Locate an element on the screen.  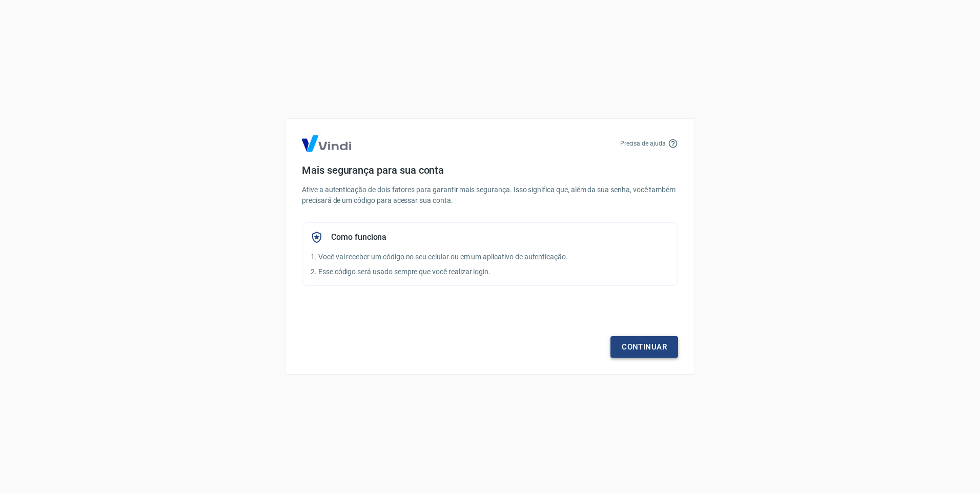
p: Precisa de ajuda is located at coordinates (643, 143).